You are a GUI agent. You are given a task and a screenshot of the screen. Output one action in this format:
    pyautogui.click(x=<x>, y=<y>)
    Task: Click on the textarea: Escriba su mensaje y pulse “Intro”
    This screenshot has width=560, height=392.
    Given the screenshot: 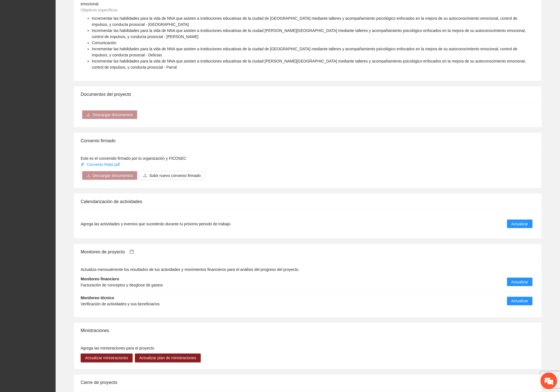 What is the action you would take?
    pyautogui.click(x=54, y=161)
    